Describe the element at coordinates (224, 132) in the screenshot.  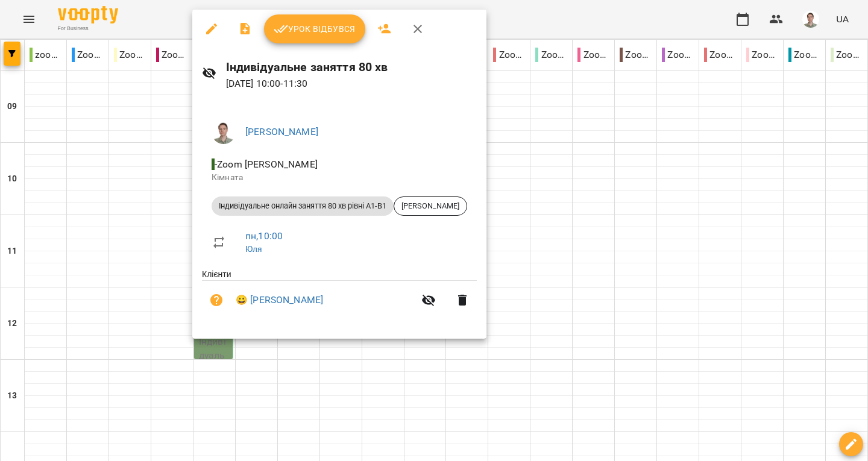
I see `img: 08937551b77b2e829bc2e90478a9daa6.png` at that location.